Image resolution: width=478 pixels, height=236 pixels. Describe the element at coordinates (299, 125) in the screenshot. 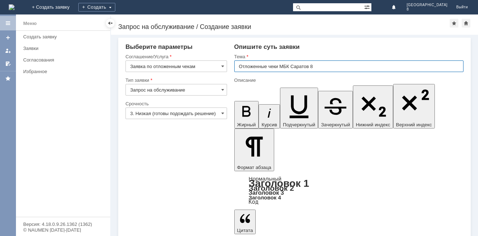

I see `span: Подчеркнутый` at that location.